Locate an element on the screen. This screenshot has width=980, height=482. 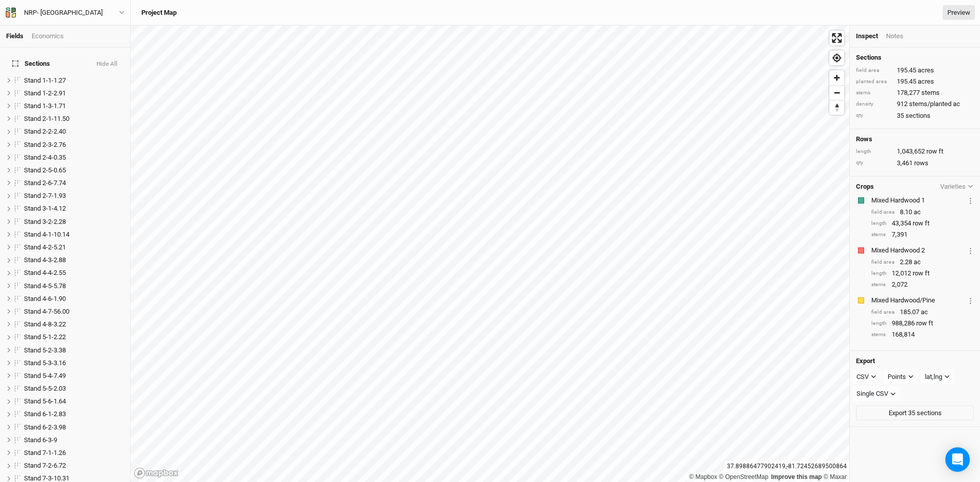
span: Stand 5-4-7.49 is located at coordinates (45, 375).